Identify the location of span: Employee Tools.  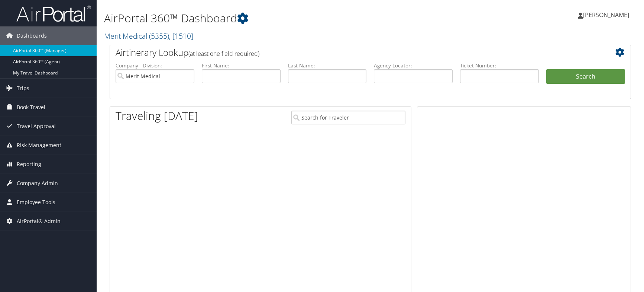
(36, 202).